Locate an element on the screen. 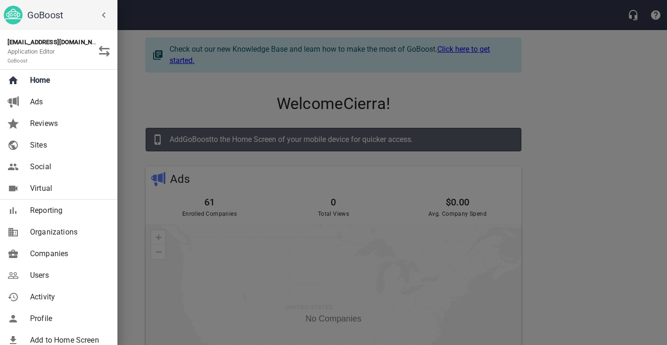 The image size is (667, 345). span: Reviews is located at coordinates (68, 123).